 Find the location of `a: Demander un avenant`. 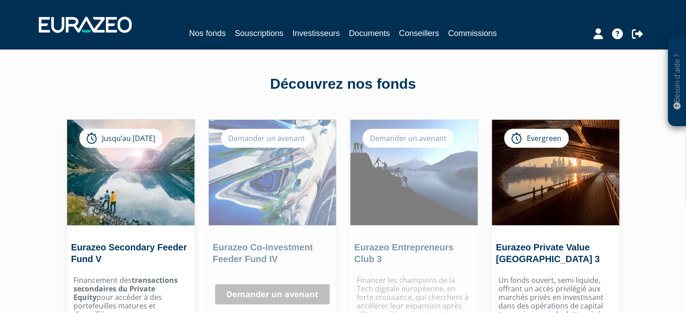

a: Demander un avenant is located at coordinates (272, 295).